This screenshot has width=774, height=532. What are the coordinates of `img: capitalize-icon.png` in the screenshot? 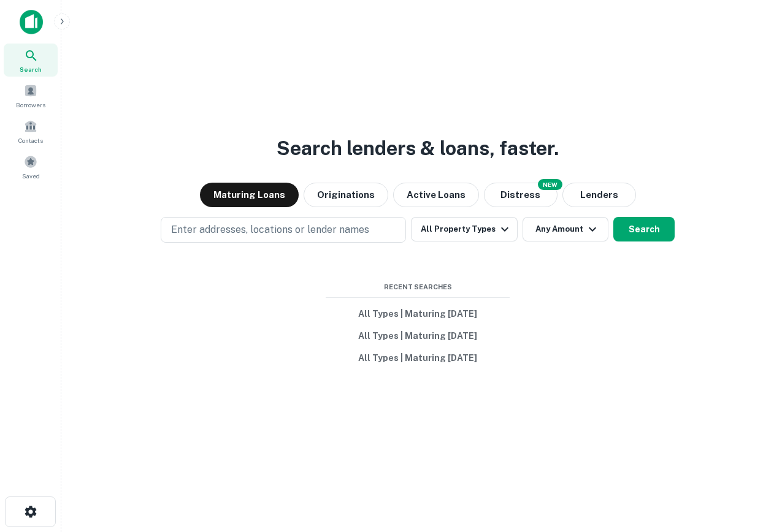 It's located at (31, 22).